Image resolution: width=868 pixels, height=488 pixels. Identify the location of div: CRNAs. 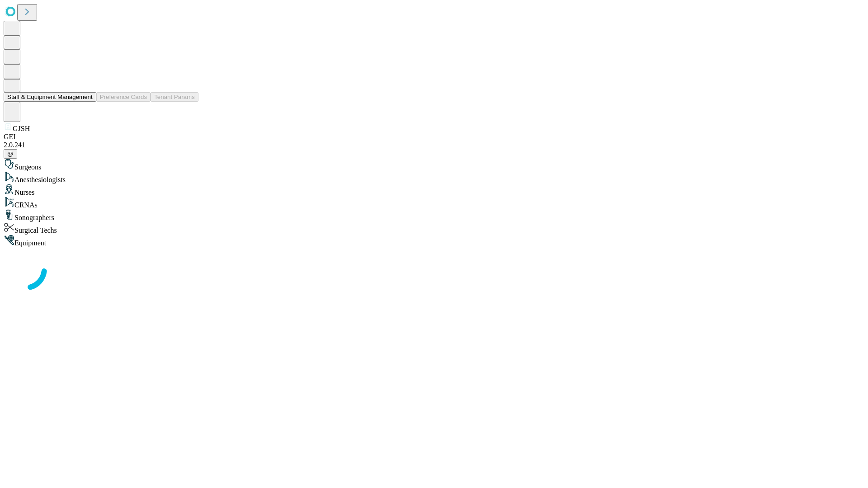
(434, 203).